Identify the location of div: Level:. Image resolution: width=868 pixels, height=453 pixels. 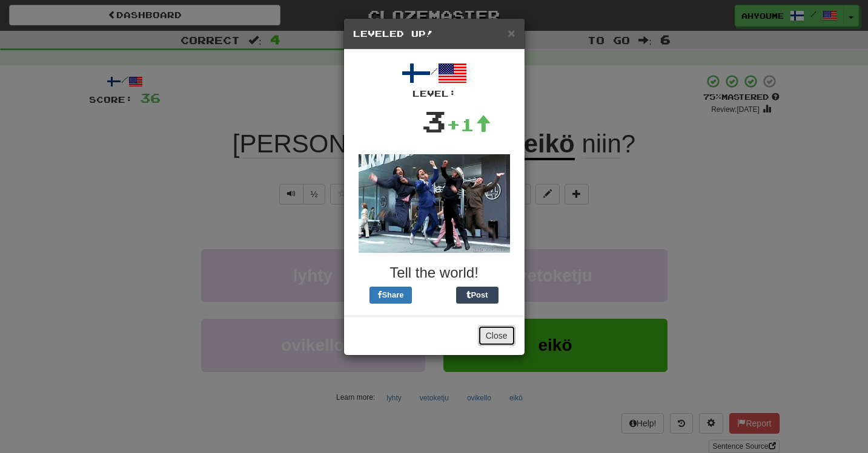
(434, 93).